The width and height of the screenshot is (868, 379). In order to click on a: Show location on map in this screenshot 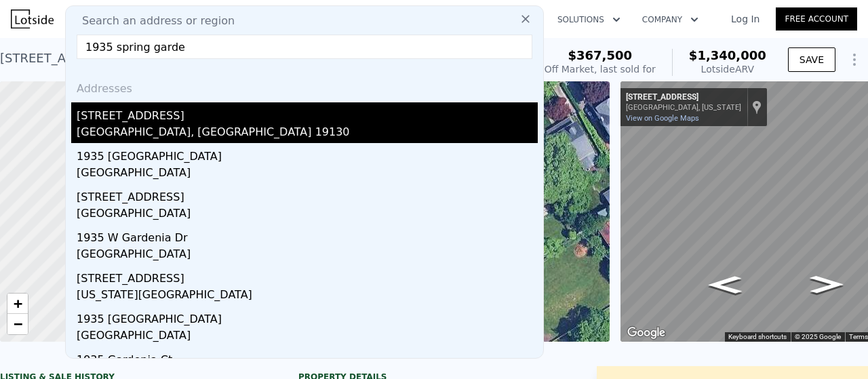, I will do `click(757, 107)`.